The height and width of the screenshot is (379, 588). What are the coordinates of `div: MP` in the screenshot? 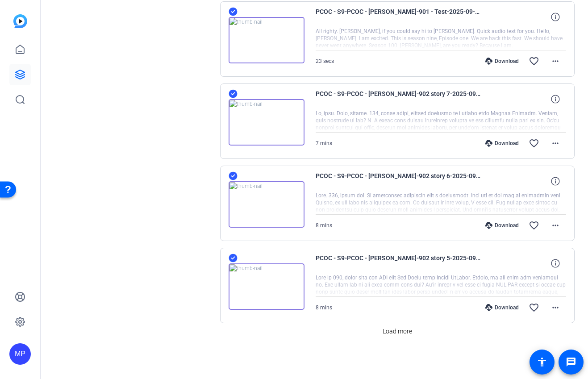 It's located at (20, 354).